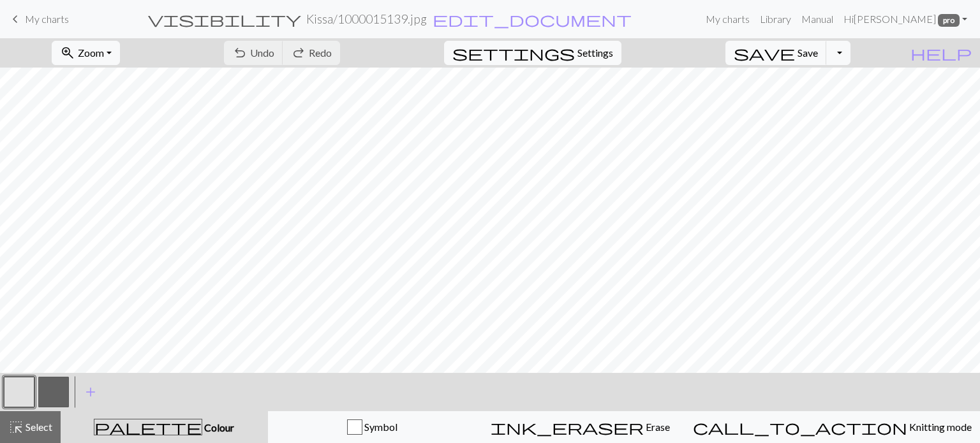  What do you see at coordinates (514, 53) in the screenshot?
I see `i: Settings` at bounding box center [514, 53].